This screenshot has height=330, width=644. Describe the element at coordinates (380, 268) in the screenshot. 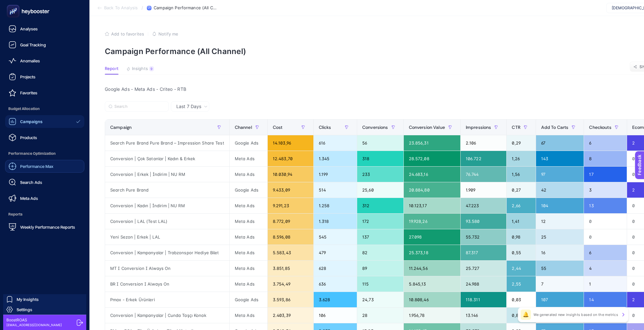

I see `div: 89` at that location.